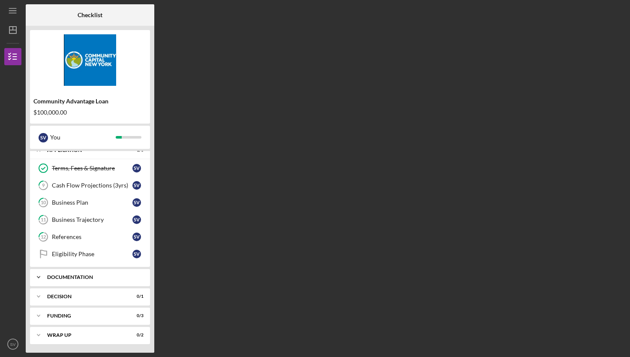 The image size is (630, 357). What do you see at coordinates (43, 220) in the screenshot?
I see `tspan: 11` at bounding box center [43, 220].